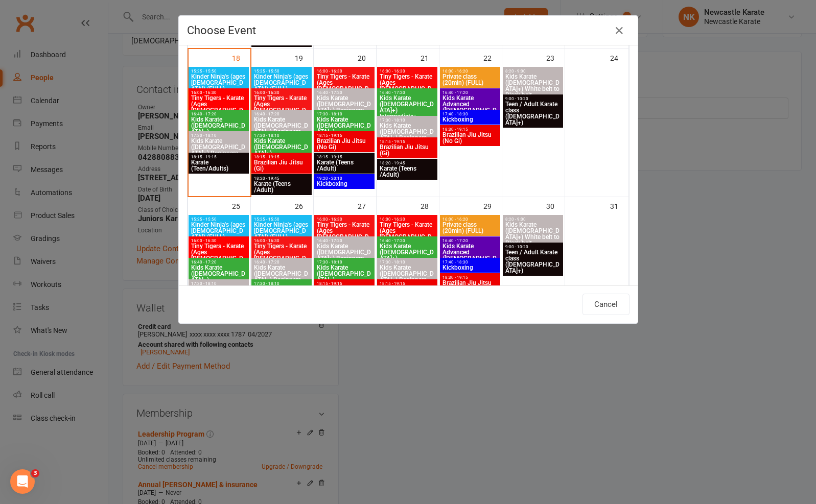 This screenshot has height=504, width=816. Describe the element at coordinates (35, 473) in the screenshot. I see `span: 3` at that location.